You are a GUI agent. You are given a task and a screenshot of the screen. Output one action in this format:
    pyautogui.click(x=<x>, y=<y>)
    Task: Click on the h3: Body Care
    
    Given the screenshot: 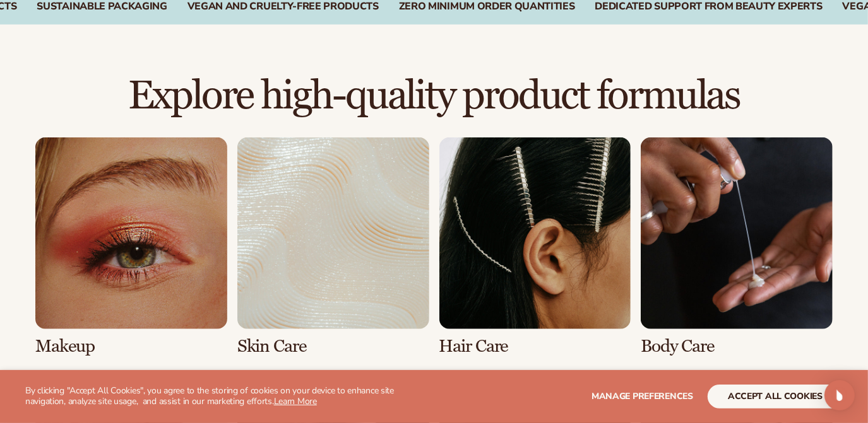 What is the action you would take?
    pyautogui.click(x=736, y=346)
    